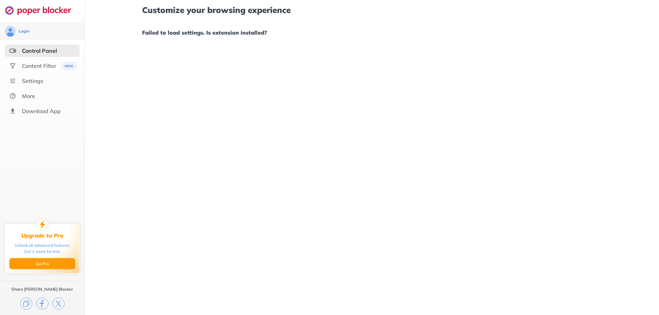 Image resolution: width=659 pixels, height=315 pixels. Describe the element at coordinates (13, 66) in the screenshot. I see `img: social.svg` at that location.